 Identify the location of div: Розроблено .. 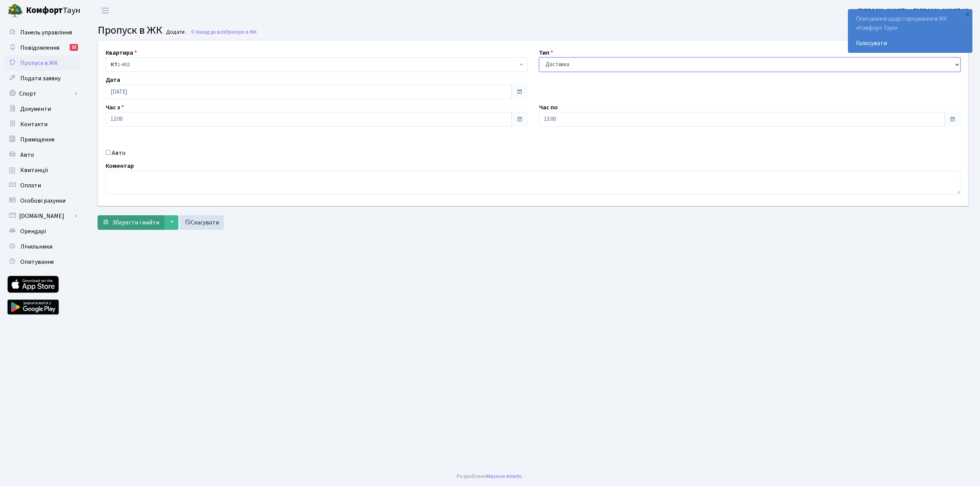
(490, 476).